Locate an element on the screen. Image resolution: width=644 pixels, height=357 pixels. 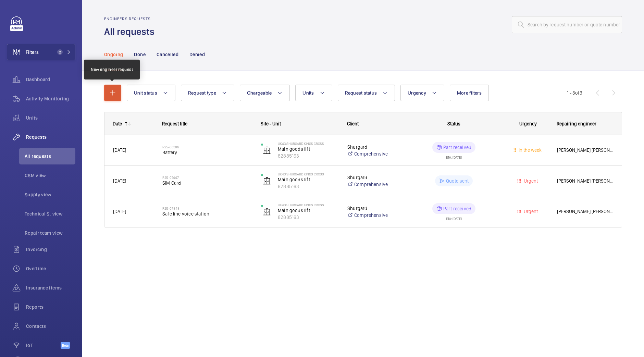
span: Overtime is located at coordinates (51, 269).